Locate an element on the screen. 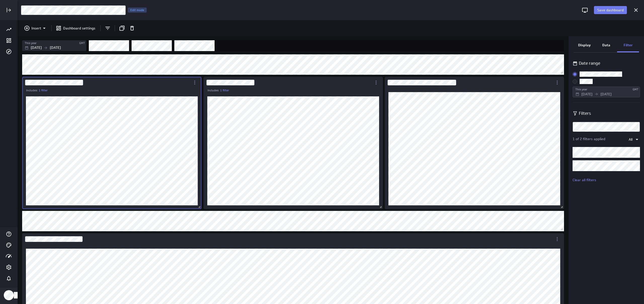 Image resolution: width=644 pixels, height=304 pixels. div: Display is located at coordinates (584, 45).